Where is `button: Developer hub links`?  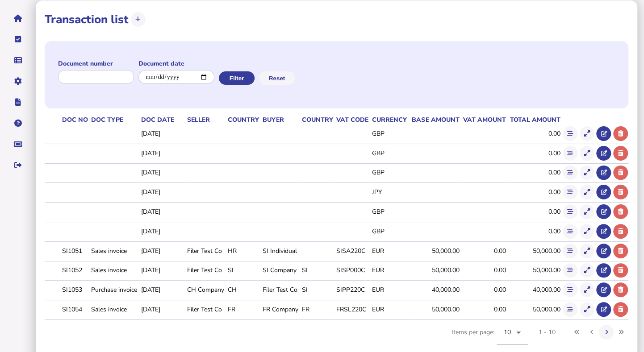
button: Developer hub links is located at coordinates (18, 102).